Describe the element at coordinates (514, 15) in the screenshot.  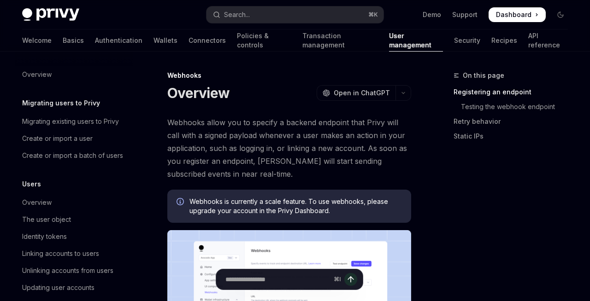
I see `span: Dashboard` at that location.